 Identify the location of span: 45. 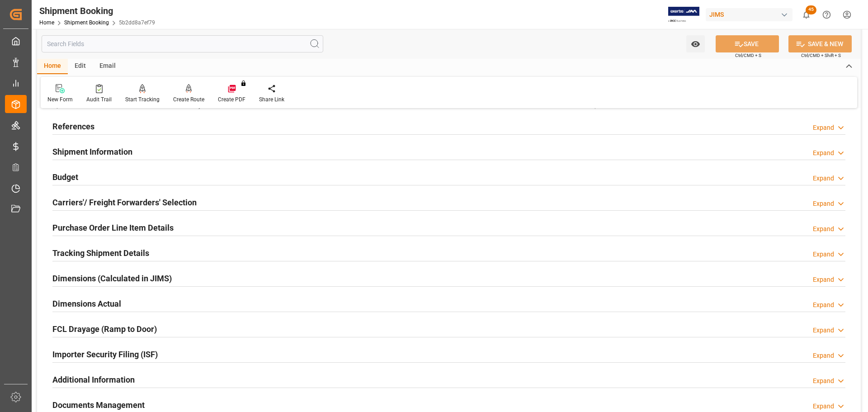
(811, 10).